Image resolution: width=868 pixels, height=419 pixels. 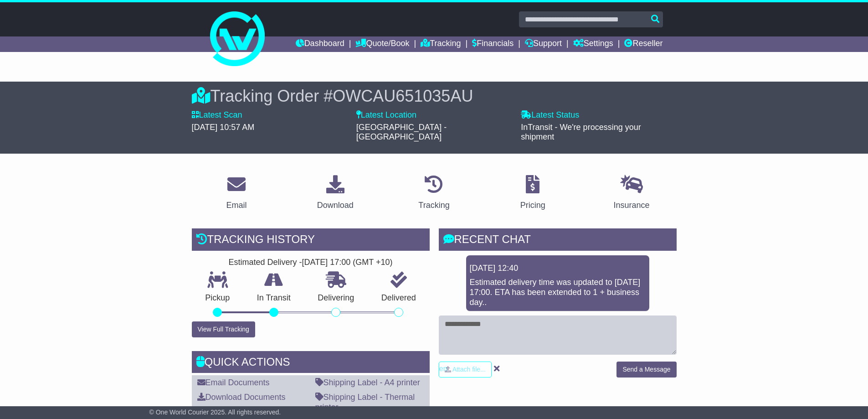 What do you see at coordinates (311, 263) in the screenshot?
I see `div: Estimated Delivery -` at bounding box center [311, 263].